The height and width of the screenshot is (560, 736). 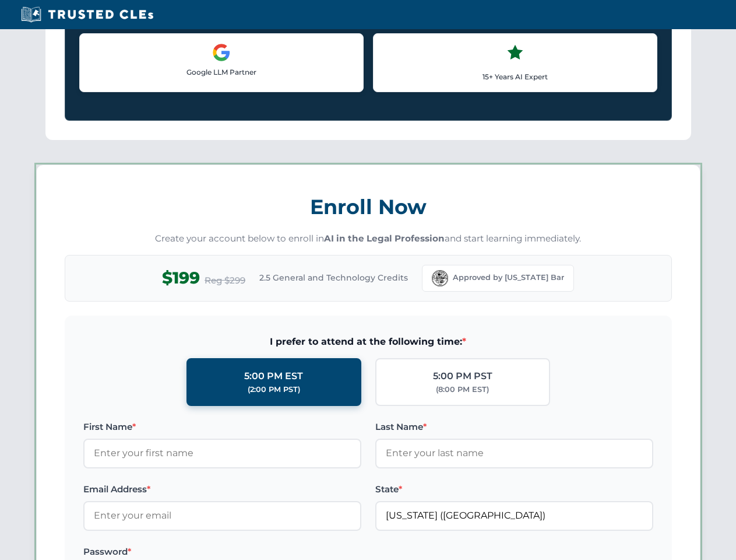 What do you see at coordinates (515, 453) in the screenshot?
I see `input: Enter your last name` at bounding box center [515, 453].